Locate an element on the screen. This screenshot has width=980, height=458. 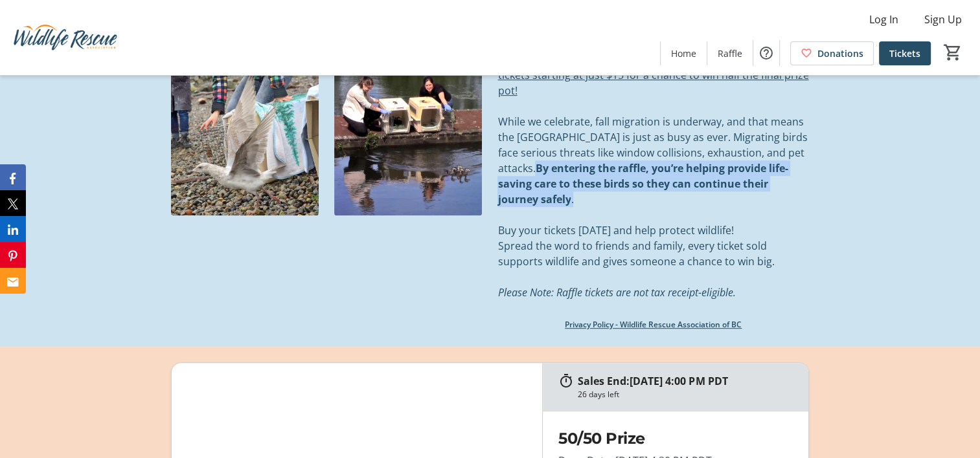
span: Home is located at coordinates (684, 53).